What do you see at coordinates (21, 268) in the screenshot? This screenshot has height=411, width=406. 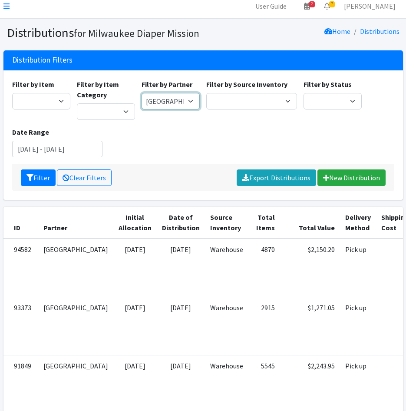 I see `td: 94582` at bounding box center [21, 268].